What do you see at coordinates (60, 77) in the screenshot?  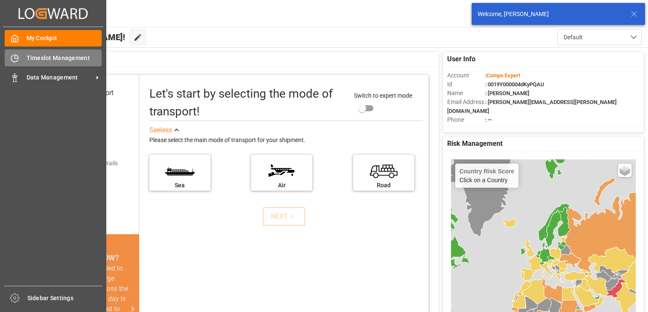 I see `span: Data Management` at bounding box center [60, 77].